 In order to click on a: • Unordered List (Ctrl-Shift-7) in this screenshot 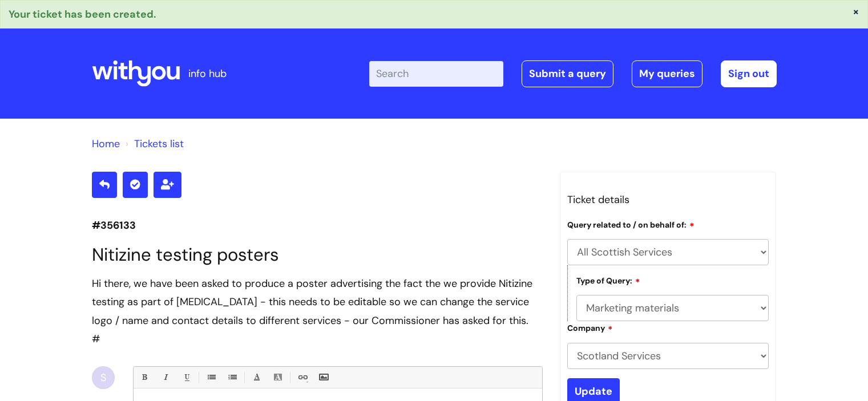, I will do `click(211, 377)`.